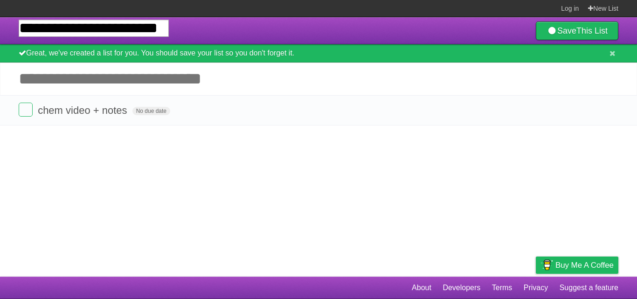  Describe the element at coordinates (591, 31) in the screenshot. I see `b: This List` at that location.